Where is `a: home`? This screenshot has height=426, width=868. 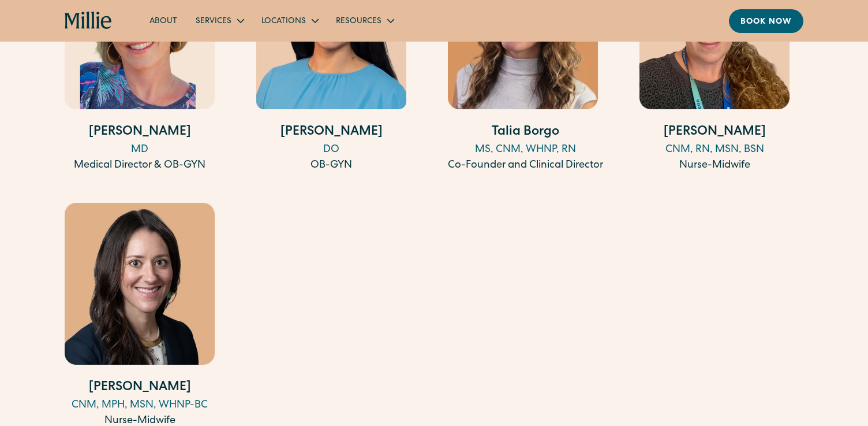
a: home is located at coordinates (88, 21).